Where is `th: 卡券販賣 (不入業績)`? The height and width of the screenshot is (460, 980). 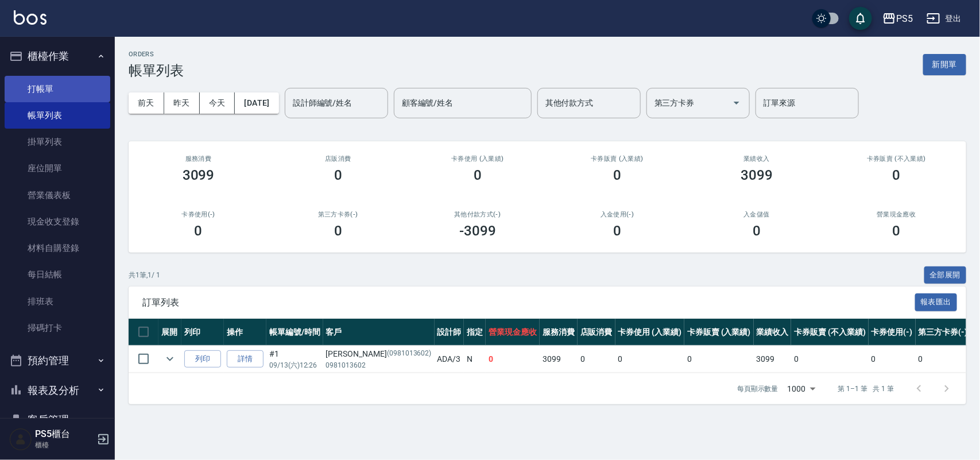 th: 卡券販賣 (不入業績) is located at coordinates (830, 332).